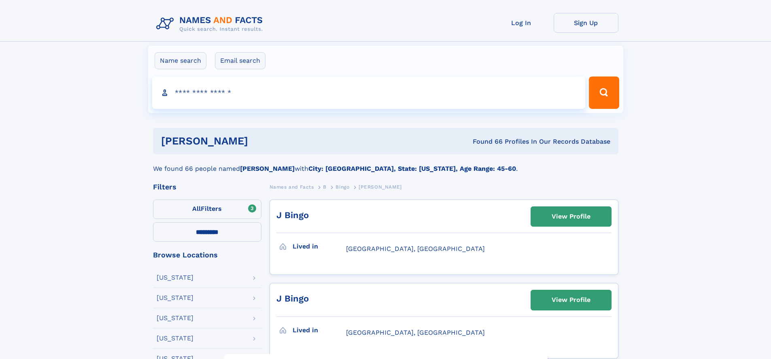 This screenshot has width=771, height=359. Describe the element at coordinates (586, 23) in the screenshot. I see `a: Sign Up` at that location.